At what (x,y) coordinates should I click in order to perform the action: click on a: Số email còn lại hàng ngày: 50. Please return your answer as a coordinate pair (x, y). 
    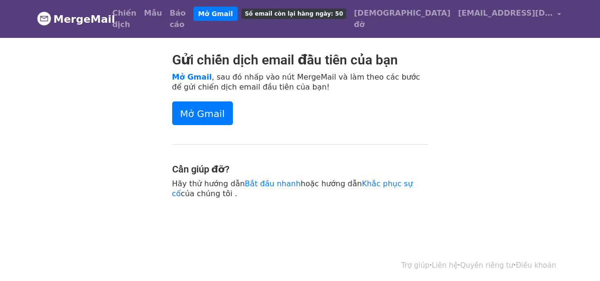
    Looking at the image, I should click on (294, 13).